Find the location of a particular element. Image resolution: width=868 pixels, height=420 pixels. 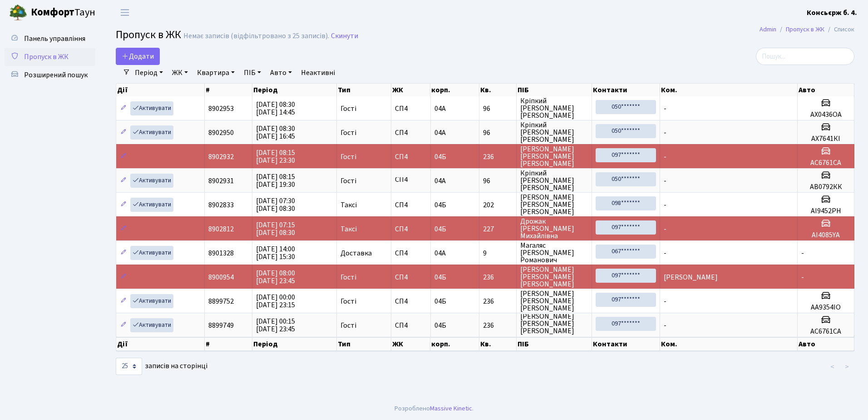

h5: АА9354ІО is located at coordinates (826, 307).